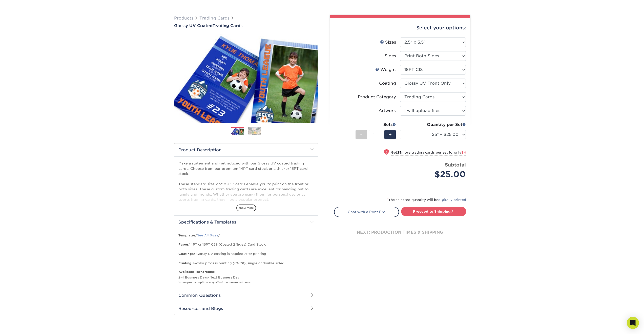 This screenshot has width=644, height=334. What do you see at coordinates (452, 199) in the screenshot?
I see `a: digitally printed` at bounding box center [452, 199].